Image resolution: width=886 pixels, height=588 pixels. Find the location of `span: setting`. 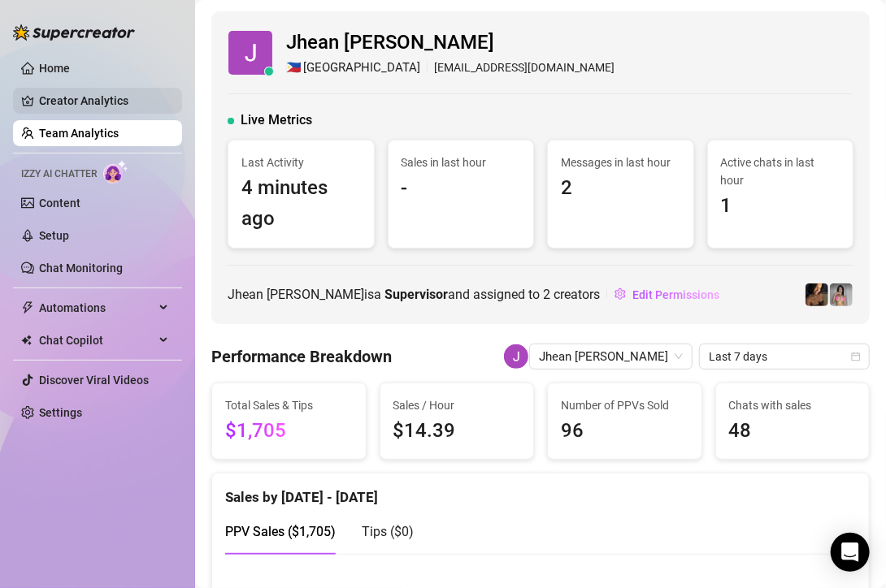

span: setting is located at coordinates (620, 294).